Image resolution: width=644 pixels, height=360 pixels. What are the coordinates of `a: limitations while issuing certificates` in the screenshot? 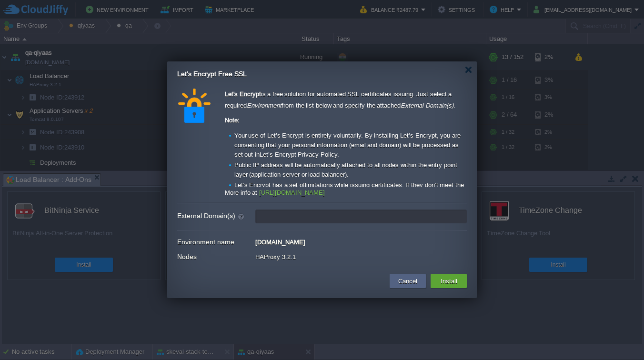 It's located at (353, 185).